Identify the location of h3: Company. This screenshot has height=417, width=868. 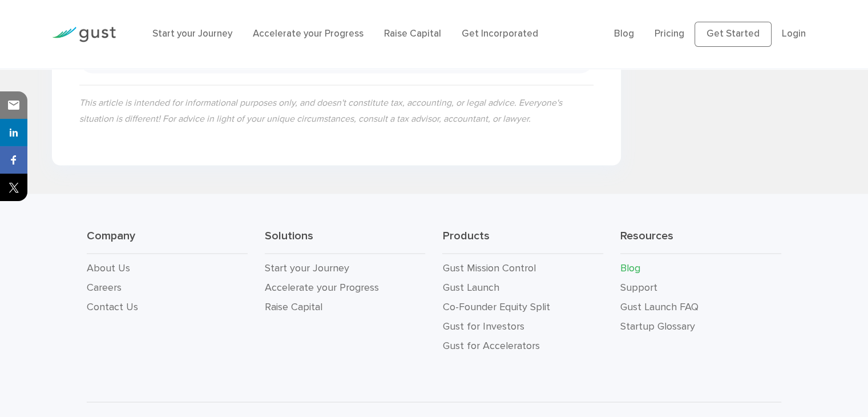
(167, 241).